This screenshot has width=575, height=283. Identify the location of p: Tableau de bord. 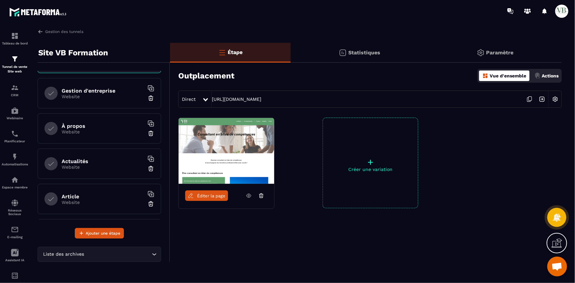
(15, 43).